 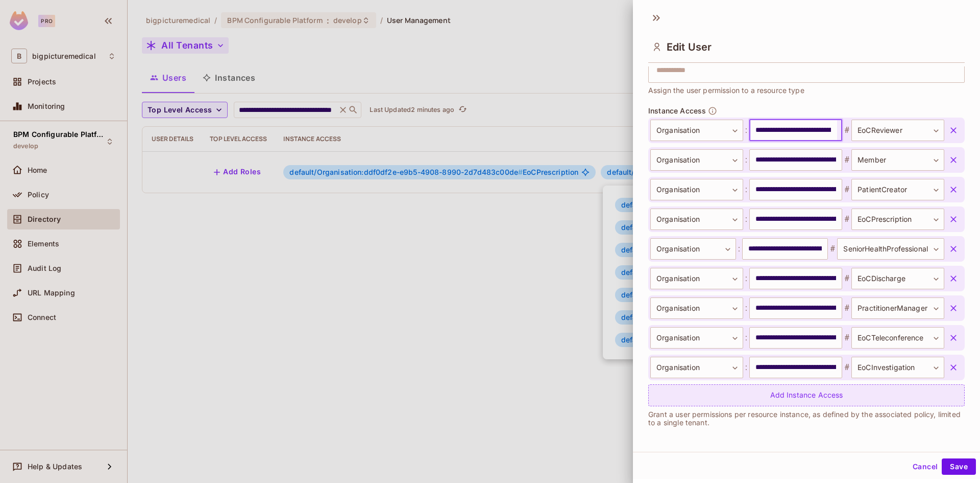 I want to click on button: Save, so click(x=959, y=466).